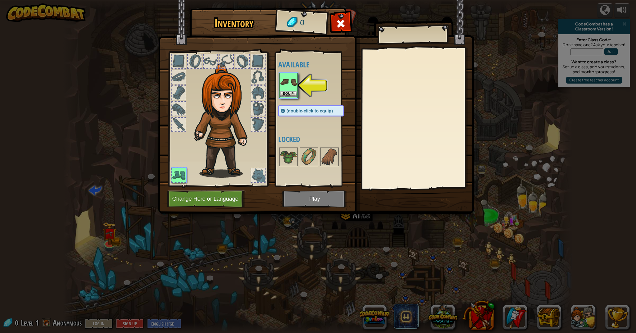  What do you see at coordinates (289, 94) in the screenshot?
I see `button: Equip` at bounding box center [289, 94].